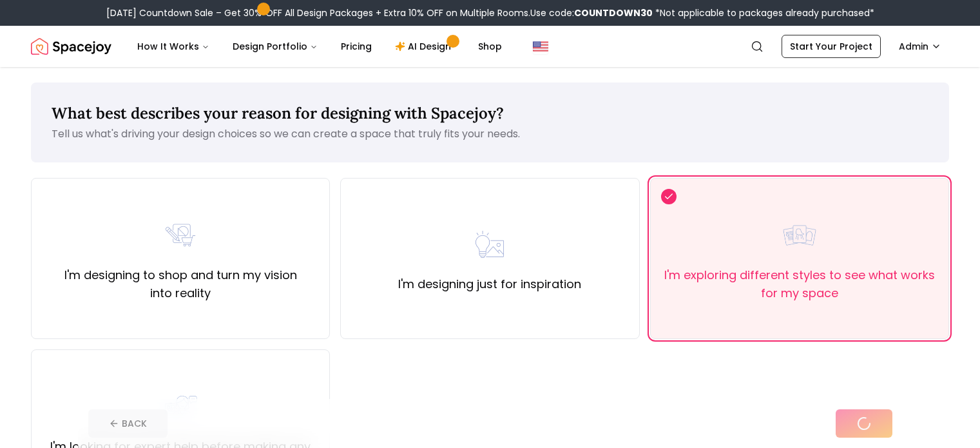 This screenshot has width=980, height=448. Describe the element at coordinates (180, 235) in the screenshot. I see `img: I'm designing to shop and turn my vision into reality` at that location.